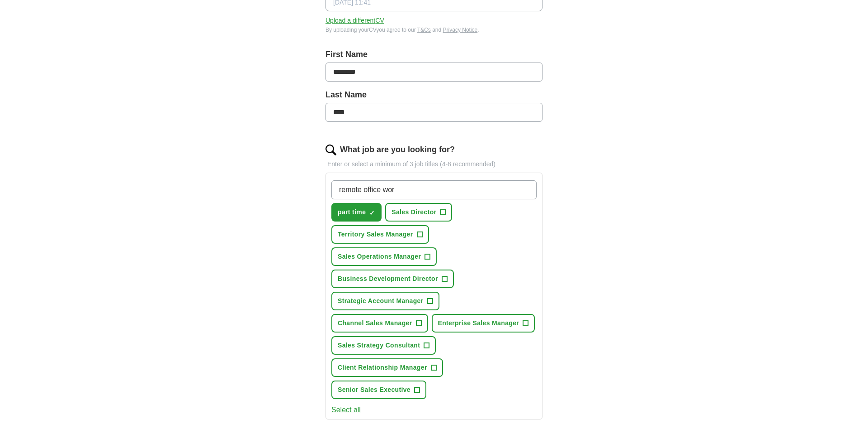 The width and height of the screenshot is (868, 434). What do you see at coordinates (434, 54) in the screenshot?
I see `label: First Name` at bounding box center [434, 54].